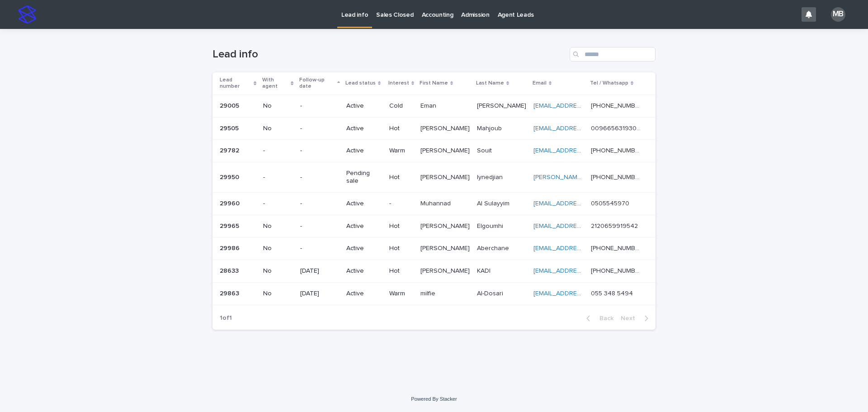 The width and height of the screenshot is (868, 412). I want to click on p: Aberchane, so click(494, 247).